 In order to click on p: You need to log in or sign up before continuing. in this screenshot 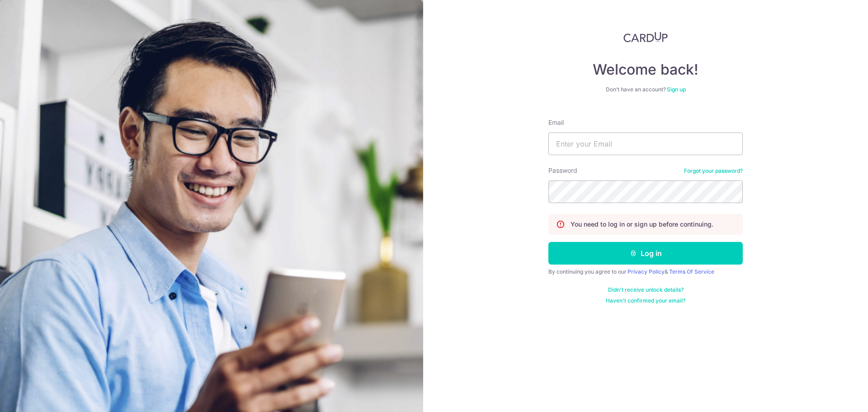, I will do `click(642, 224)`.